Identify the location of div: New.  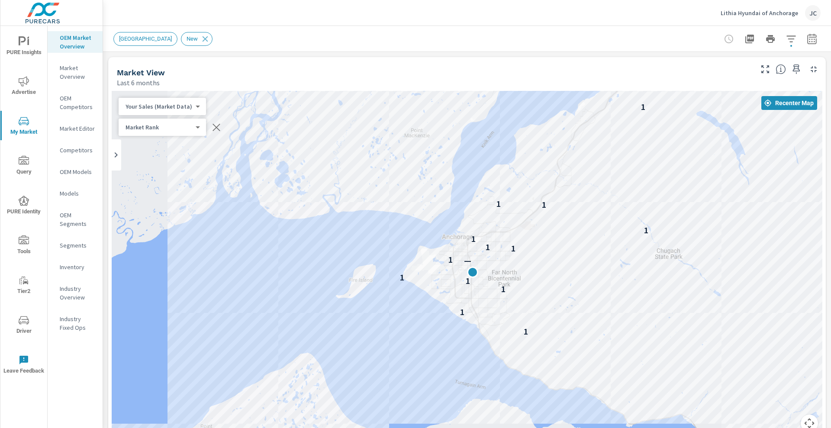
(197, 39).